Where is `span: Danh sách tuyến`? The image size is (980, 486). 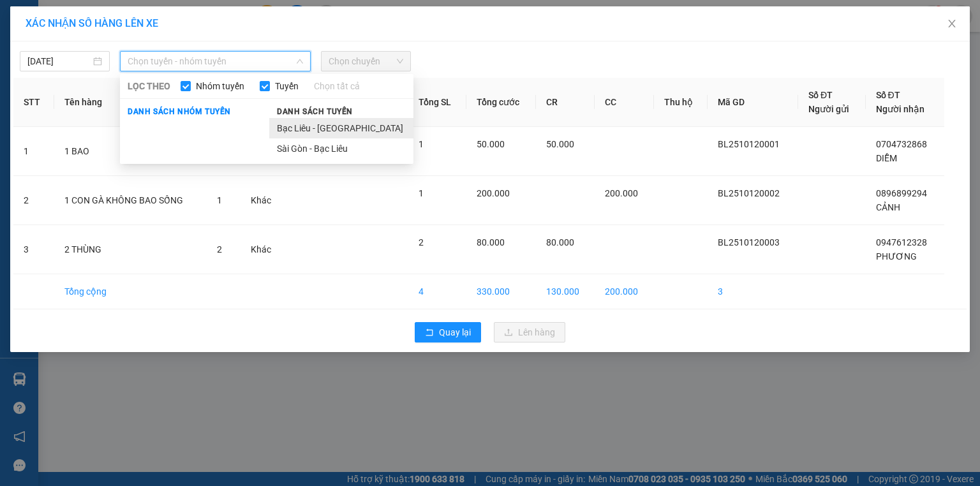 span: Danh sách tuyến is located at coordinates (314, 112).